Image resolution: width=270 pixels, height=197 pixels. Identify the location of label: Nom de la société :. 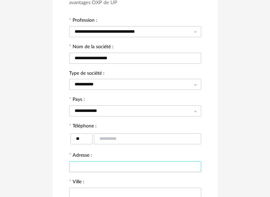
(91, 47).